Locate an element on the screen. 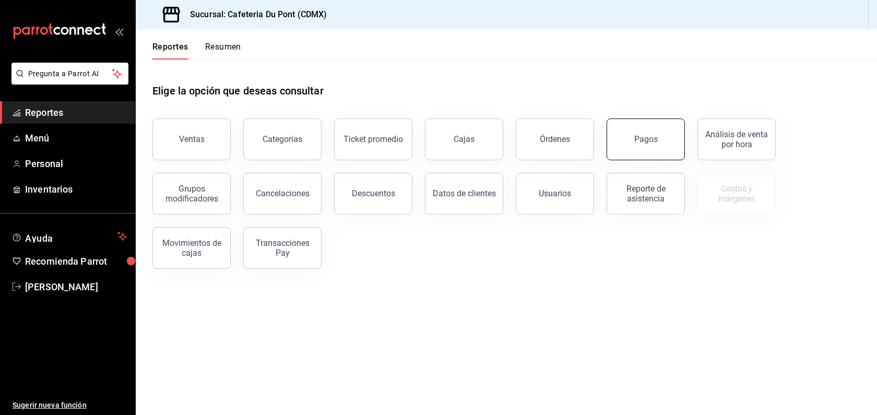 The height and width of the screenshot is (415, 877). button: Ventas is located at coordinates (192, 139).